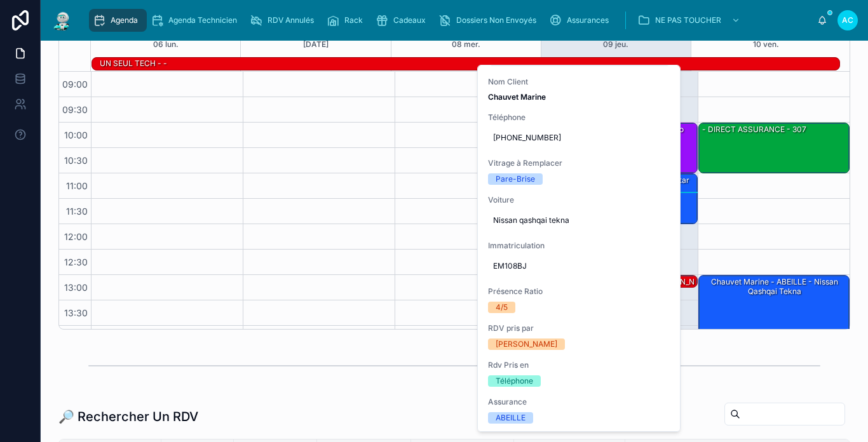 This screenshot has width=868, height=442. I want to click on span: 09:00, so click(75, 84).